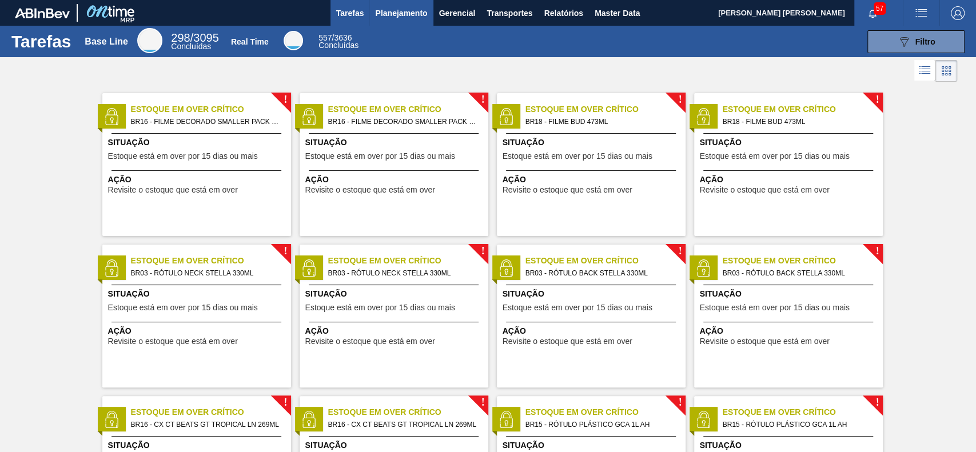 The image size is (976, 452). I want to click on button: Filtro, so click(916, 42).